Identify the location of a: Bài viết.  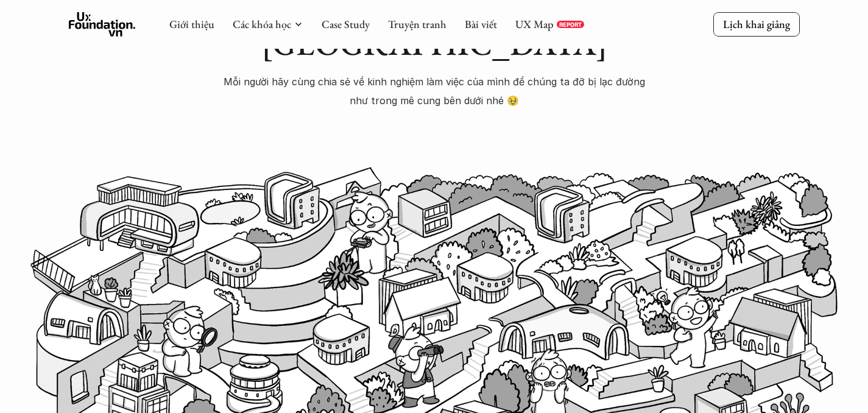
(481, 24).